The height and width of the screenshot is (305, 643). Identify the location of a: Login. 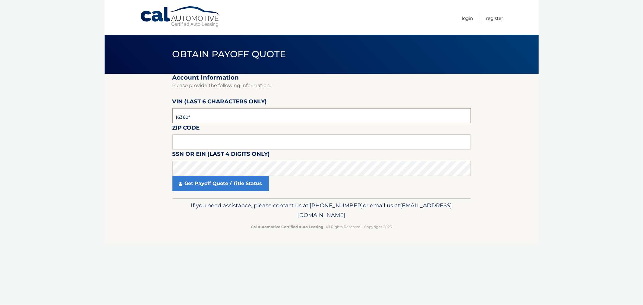
(468, 18).